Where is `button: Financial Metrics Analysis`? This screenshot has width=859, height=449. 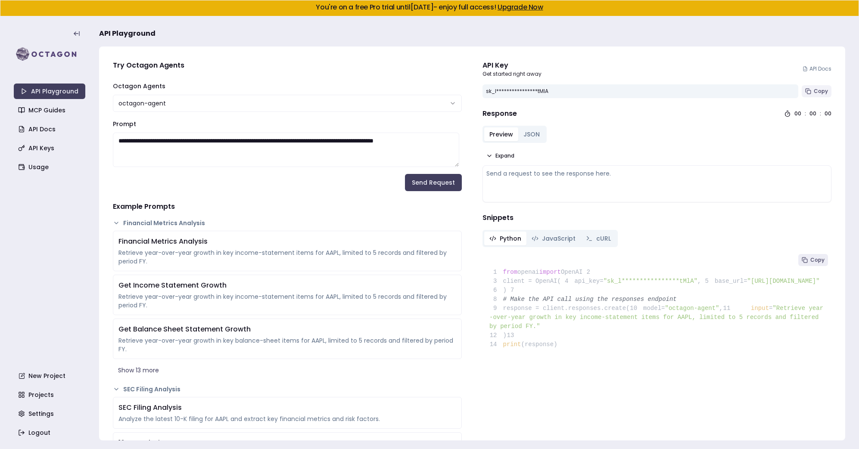 button: Financial Metrics Analysis is located at coordinates (287, 223).